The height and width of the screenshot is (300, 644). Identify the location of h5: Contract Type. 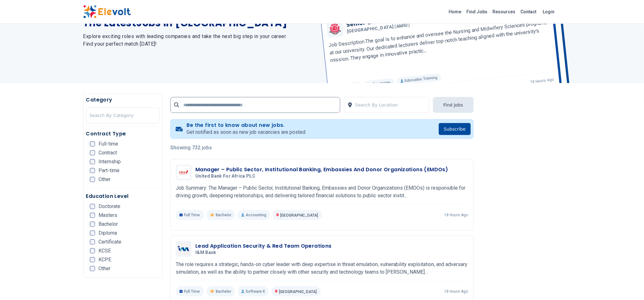
(123, 134).